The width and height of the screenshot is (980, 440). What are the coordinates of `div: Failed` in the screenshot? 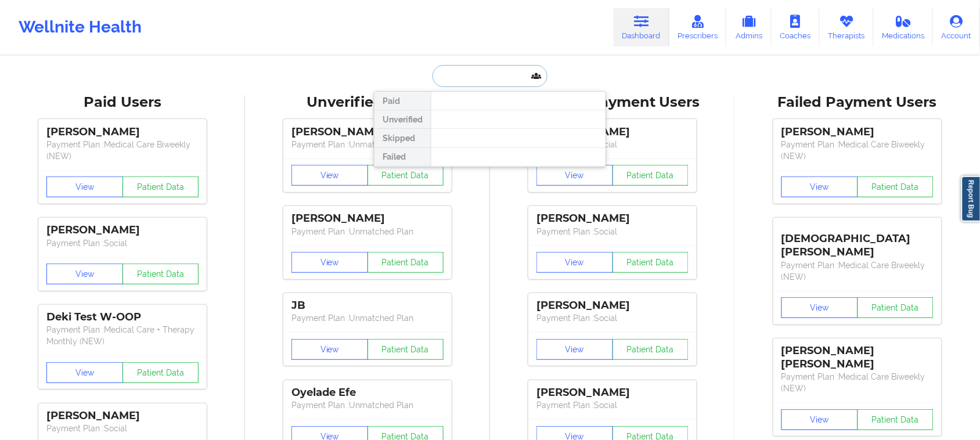 It's located at (402, 157).